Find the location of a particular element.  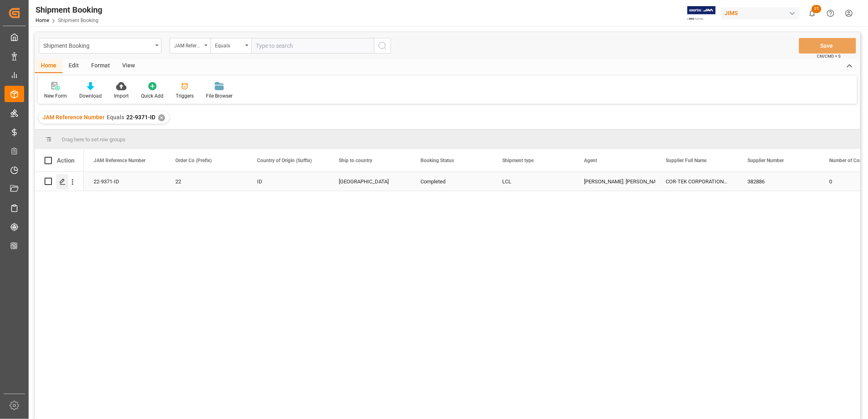

span: 21 is located at coordinates (817, 9).